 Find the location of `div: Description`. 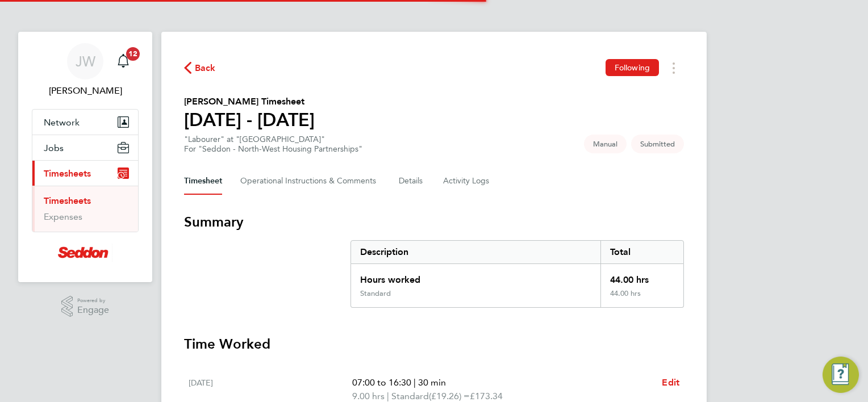

div: Description is located at coordinates (476, 252).